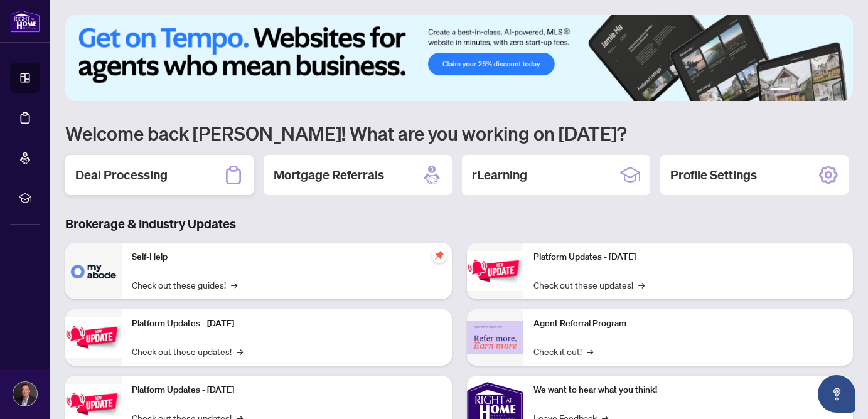 The width and height of the screenshot is (868, 419). I want to click on button: 5, so click(828, 91).